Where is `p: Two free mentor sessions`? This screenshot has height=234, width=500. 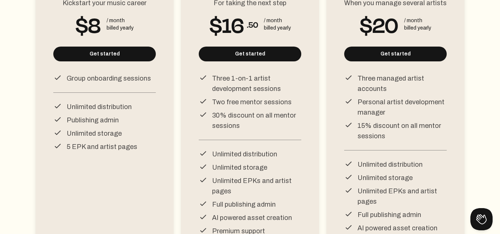
p: Two free mentor sessions is located at coordinates (252, 102).